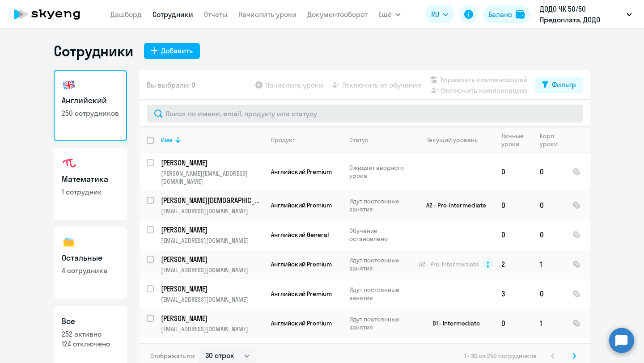 The width and height of the screenshot is (644, 363). Describe the element at coordinates (520, 14) in the screenshot. I see `img: balance` at that location.